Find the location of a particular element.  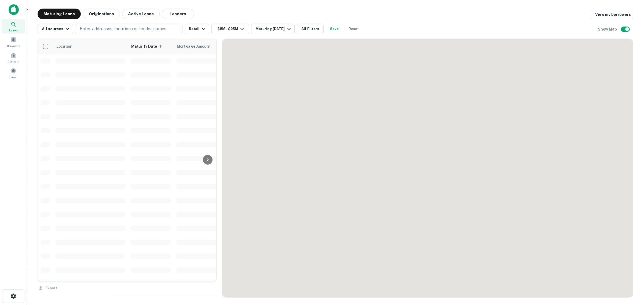

div: Chat Widget is located at coordinates (630, 275).